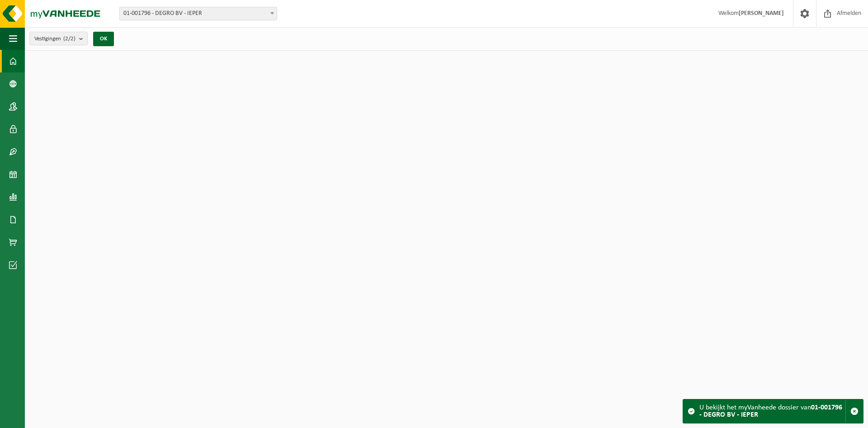 The image size is (868, 428). Describe the element at coordinates (58, 39) in the screenshot. I see `button: Vestigingen(2/2)` at that location.